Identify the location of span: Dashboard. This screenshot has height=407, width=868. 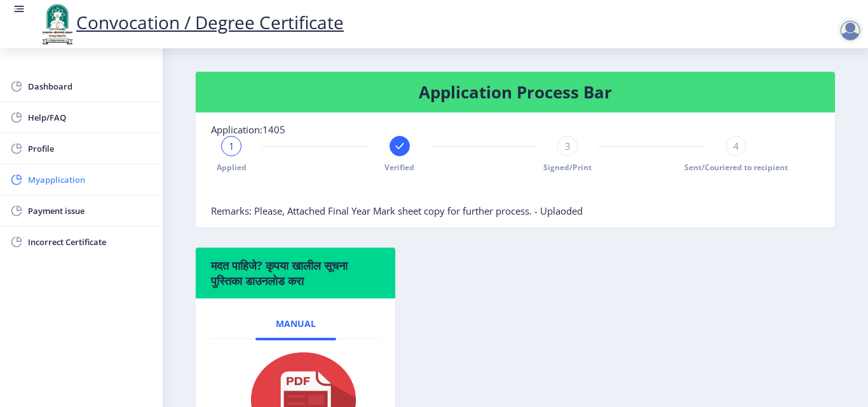
(91, 86).